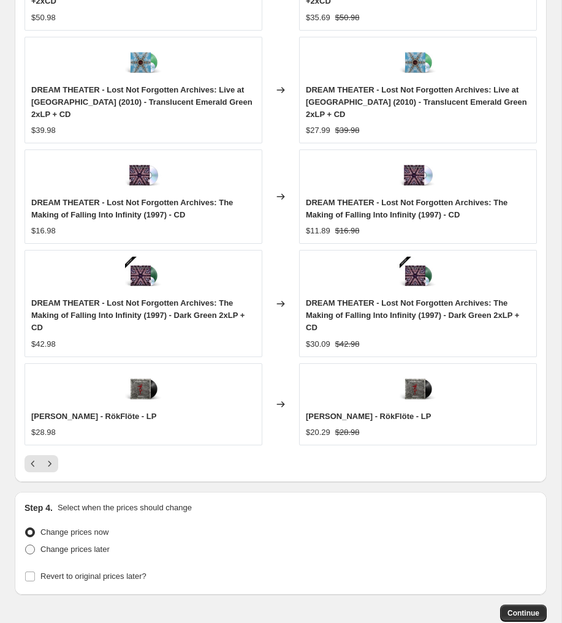 The height and width of the screenshot is (623, 562). I want to click on button: Continue, so click(523, 613).